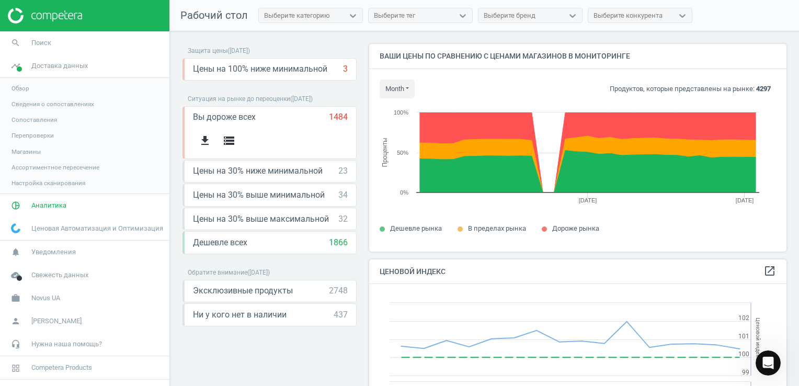 The image size is (799, 386). What do you see at coordinates (397, 89) in the screenshot?
I see `button: month` at bounding box center [397, 89].